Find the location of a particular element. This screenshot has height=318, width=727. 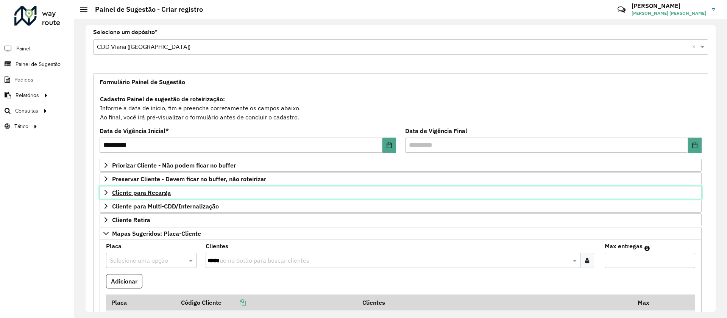

a: Copiar is located at coordinates (234, 302).